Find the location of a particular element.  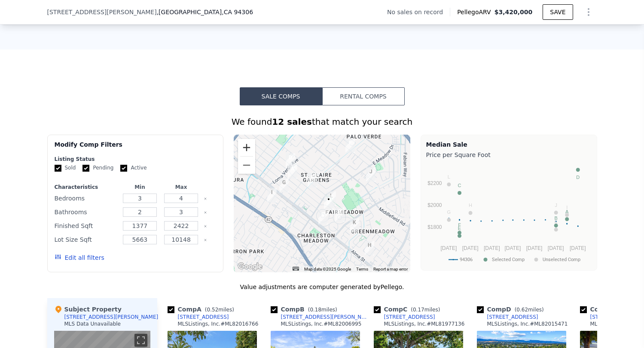

div: 3865 Mumford Pl is located at coordinates (355, 225).